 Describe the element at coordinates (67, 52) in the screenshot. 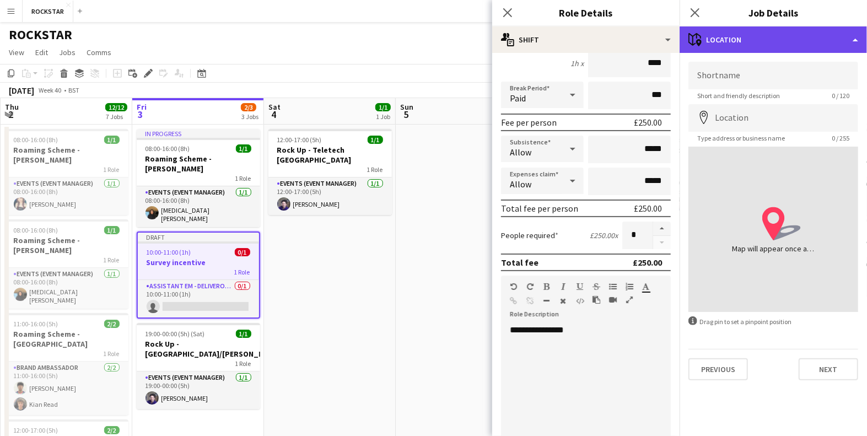

I see `a: Jobs` at that location.